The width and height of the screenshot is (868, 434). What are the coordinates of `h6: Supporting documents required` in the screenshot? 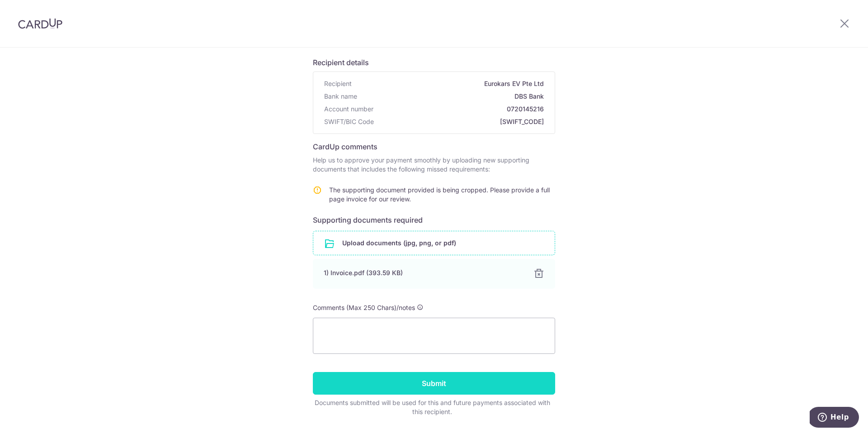 It's located at (434, 220).